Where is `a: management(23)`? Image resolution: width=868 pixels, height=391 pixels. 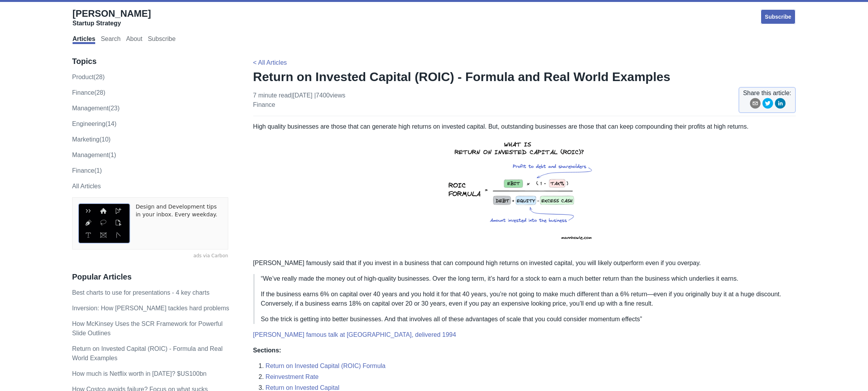 a: management(23) is located at coordinates (96, 108).